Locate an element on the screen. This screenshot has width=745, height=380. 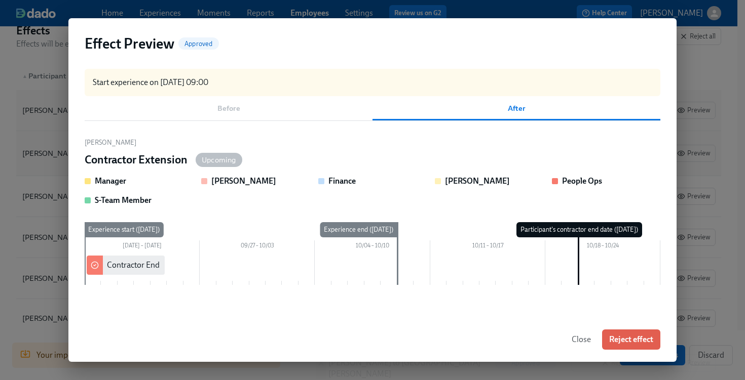
h4: Contractor Extension is located at coordinates (136, 160).